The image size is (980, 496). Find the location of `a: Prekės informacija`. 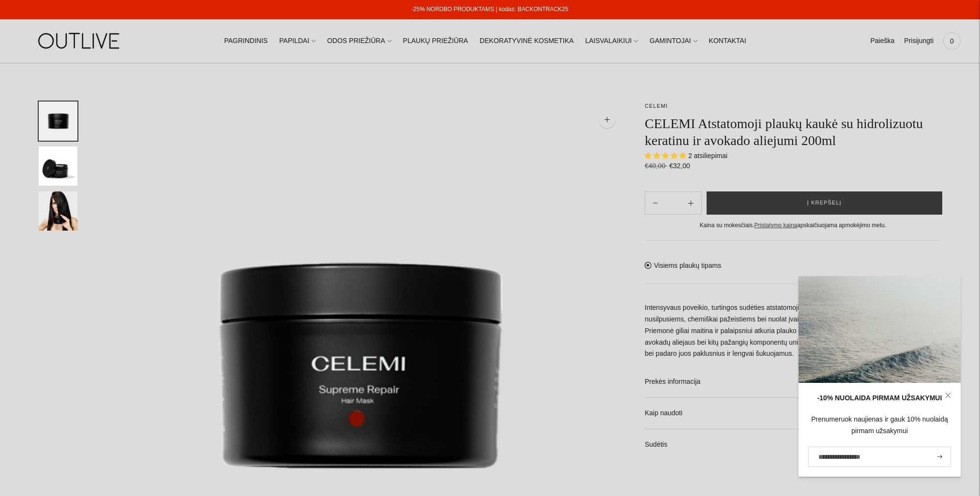

a: Prekės informacija is located at coordinates (793, 382).